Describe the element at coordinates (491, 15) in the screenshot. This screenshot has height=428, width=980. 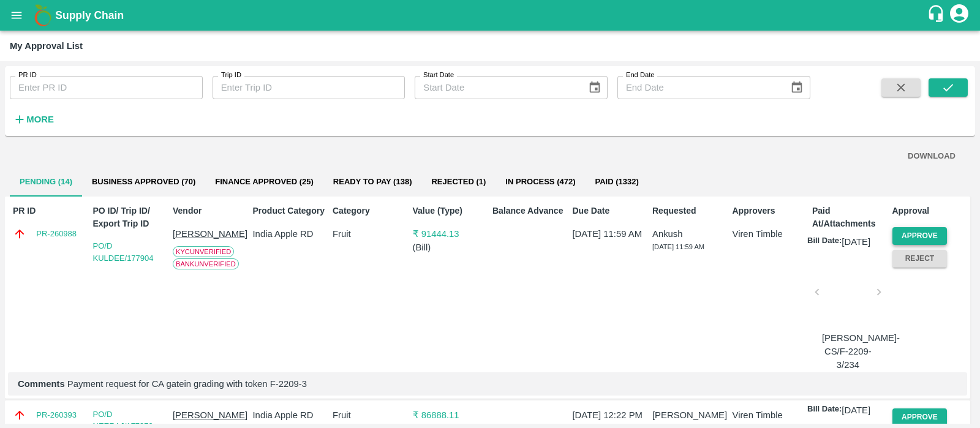
I see `a: Supply Chain` at that location.